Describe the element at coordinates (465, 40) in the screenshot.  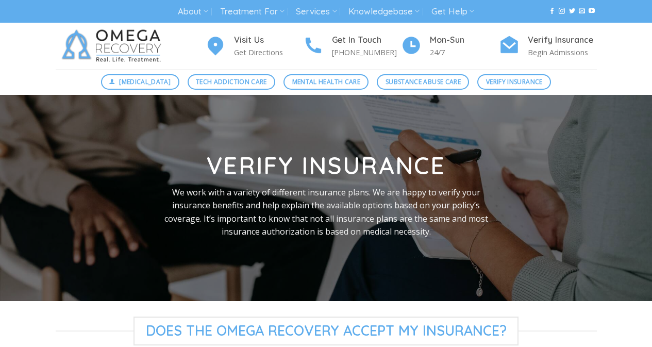
I see `h4: Mon-Sun` at that location.